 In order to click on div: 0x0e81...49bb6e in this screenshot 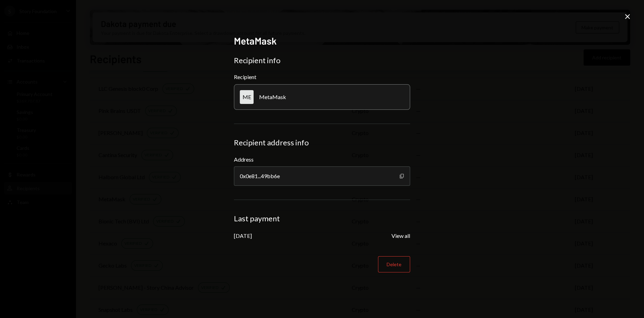, I will do `click(322, 176)`.